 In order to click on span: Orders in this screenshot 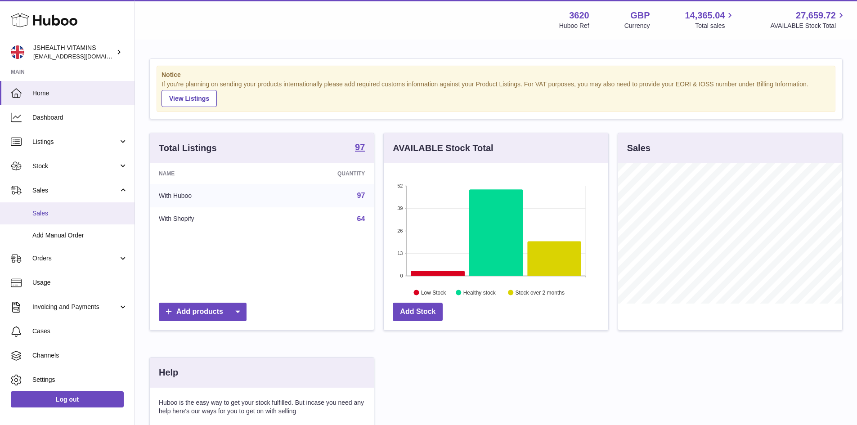, I will do `click(75, 258)`.